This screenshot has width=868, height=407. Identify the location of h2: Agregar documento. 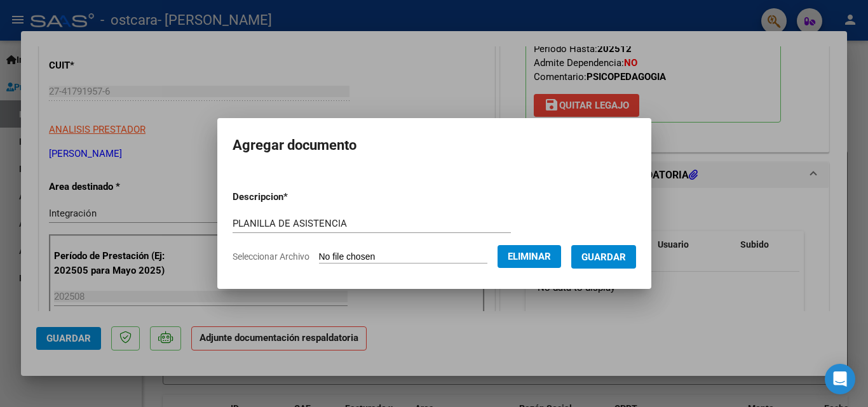
(434, 146).